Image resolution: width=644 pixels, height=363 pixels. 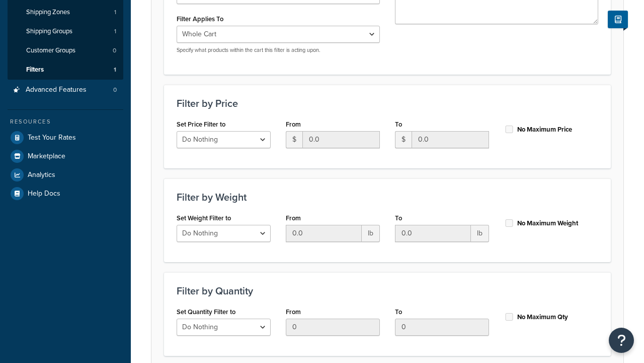 I want to click on span: Shipping Zones, so click(x=47, y=12).